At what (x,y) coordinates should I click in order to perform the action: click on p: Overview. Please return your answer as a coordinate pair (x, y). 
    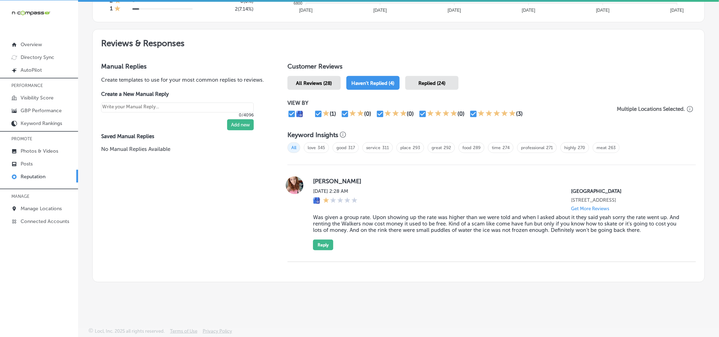
    Looking at the image, I should click on (31, 44).